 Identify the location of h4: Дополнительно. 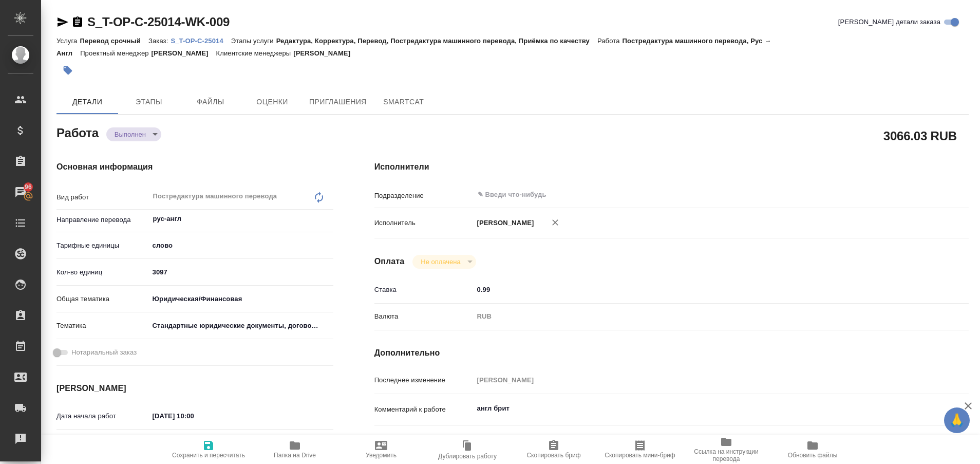
(671, 353).